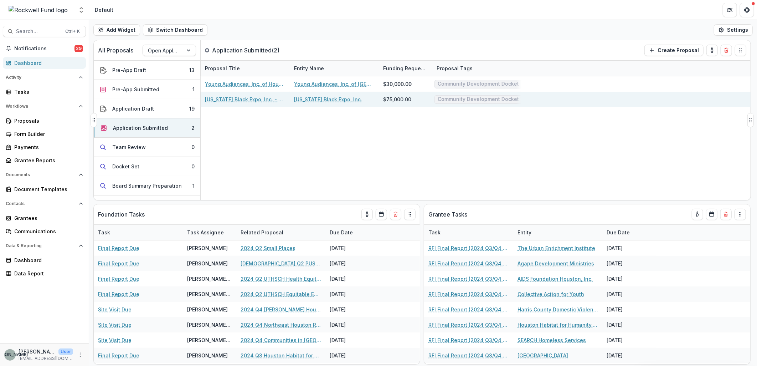 Image resolution: width=757 pixels, height=366 pixels. I want to click on a: Collective Action for Youth, so click(551, 294).